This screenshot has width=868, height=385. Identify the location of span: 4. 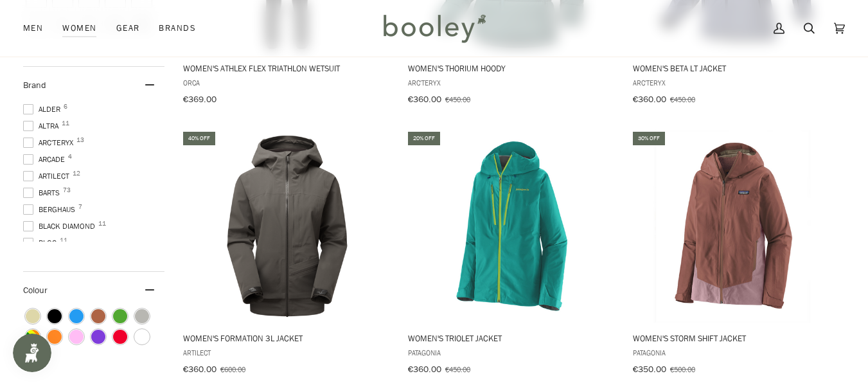
(70, 157).